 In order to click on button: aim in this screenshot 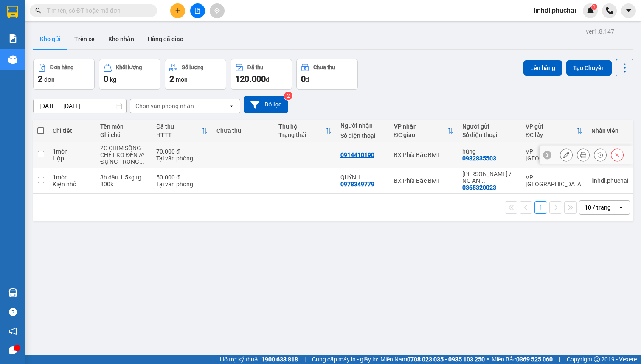, I will do `click(217, 11)`.